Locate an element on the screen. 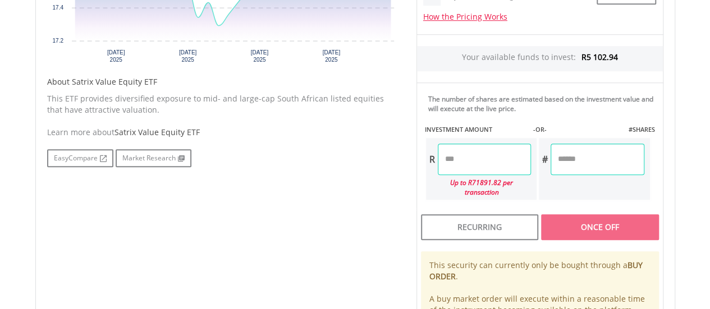  div: The number of shares are estimated based on the investment value and will execute at the live price. is located at coordinates (543, 104).